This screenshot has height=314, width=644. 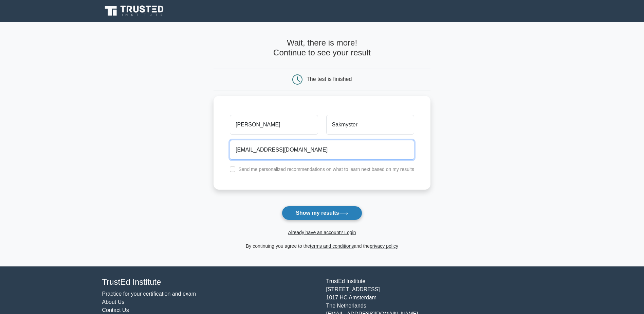 What do you see at coordinates (326, 169) in the screenshot?
I see `label: Send me personalized recommendations on what to learn next based on my results` at bounding box center [326, 169].